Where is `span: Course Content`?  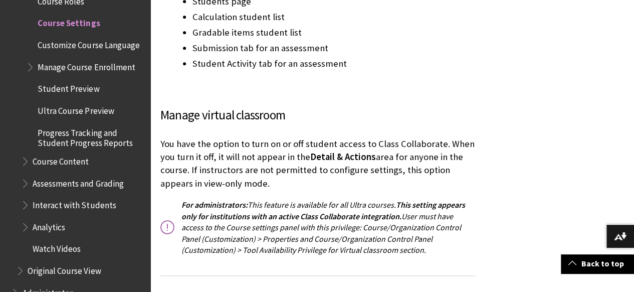 span: Course Content is located at coordinates (61, 159).